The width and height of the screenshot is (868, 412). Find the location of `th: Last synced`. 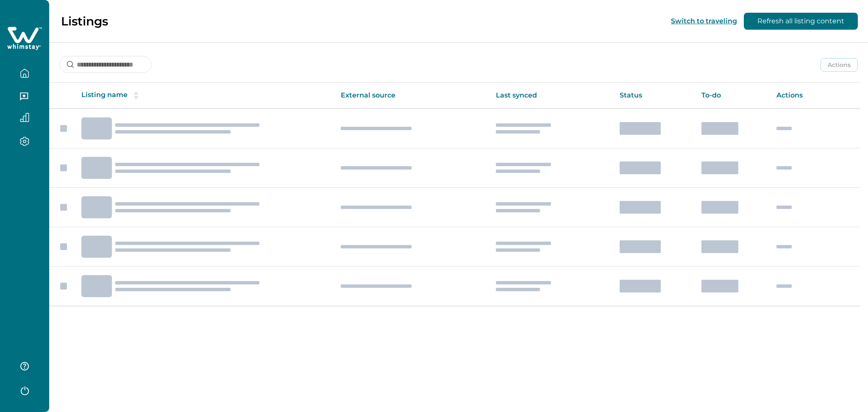

th: Last synced is located at coordinates (551, 95).